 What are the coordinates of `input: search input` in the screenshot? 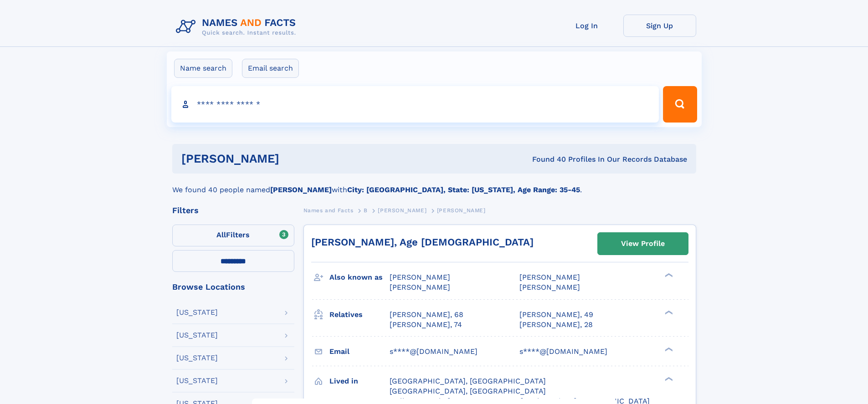 It's located at (415, 105).